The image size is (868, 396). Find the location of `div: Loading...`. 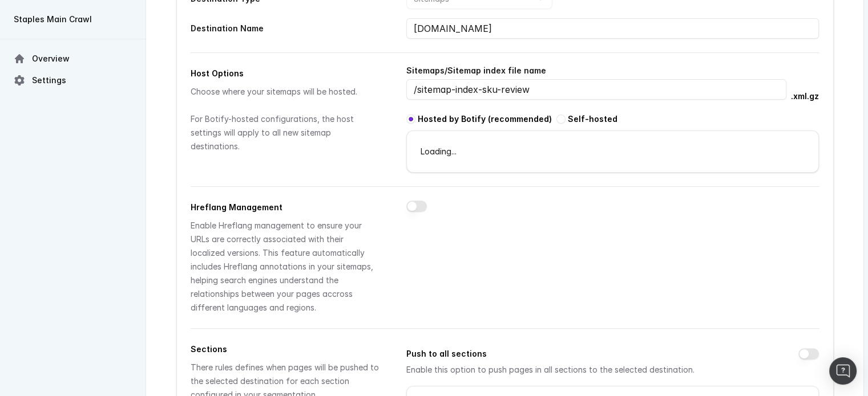

div: Loading... is located at coordinates (612, 152).